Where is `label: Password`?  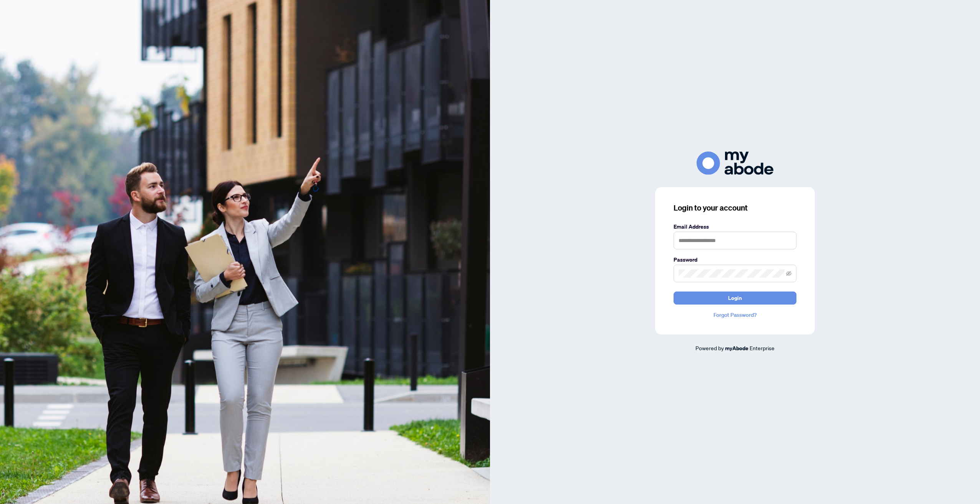 label: Password is located at coordinates (734, 259).